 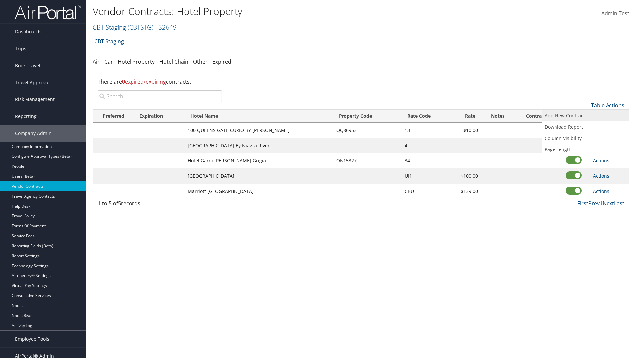 What do you see at coordinates (35, 99) in the screenshot?
I see `span: Risk Management` at bounding box center [35, 99].